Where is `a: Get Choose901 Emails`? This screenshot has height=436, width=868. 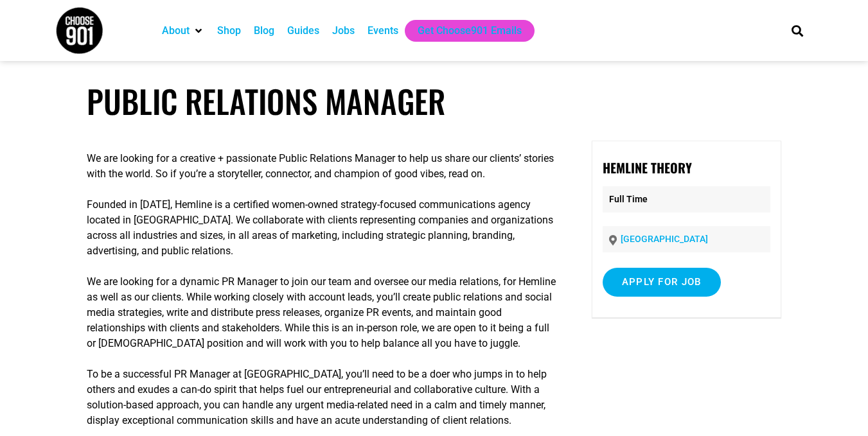 a: Get Choose901 Emails is located at coordinates (469, 31).